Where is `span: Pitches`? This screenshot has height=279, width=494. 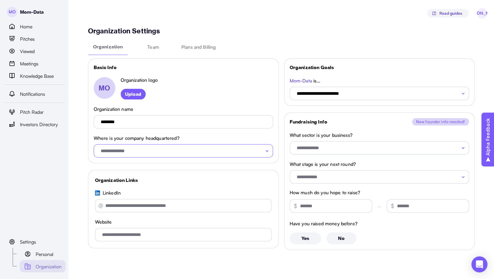
span: Pitches is located at coordinates (27, 39).